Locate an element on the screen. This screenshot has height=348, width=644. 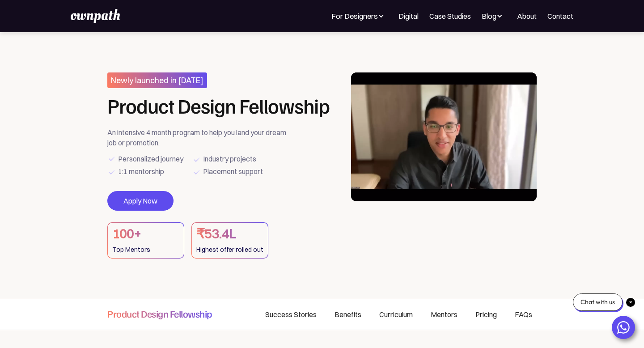
a: Digital is located at coordinates (408, 16).